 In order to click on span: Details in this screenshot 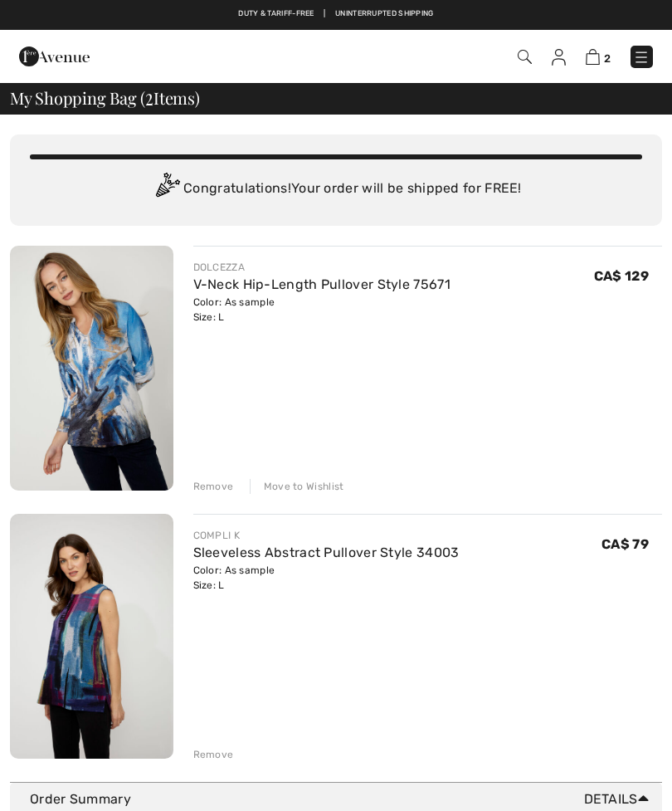, I will do `click(619, 799)`.